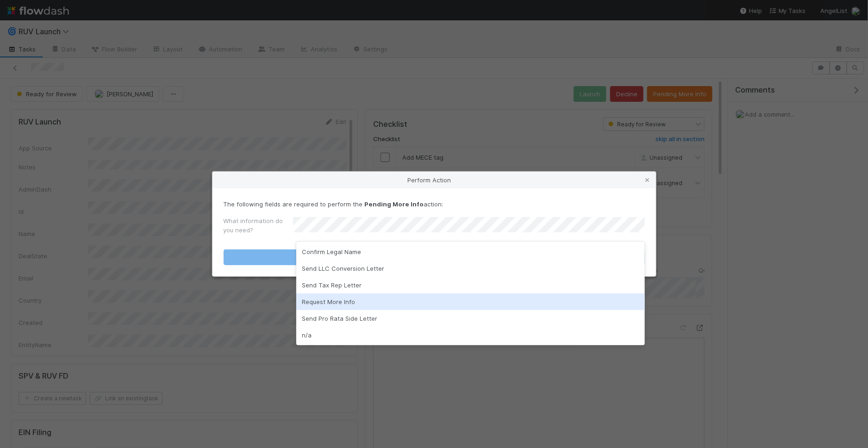  What do you see at coordinates (258, 225) in the screenshot?
I see `label: What information do you need?` at bounding box center [258, 225].